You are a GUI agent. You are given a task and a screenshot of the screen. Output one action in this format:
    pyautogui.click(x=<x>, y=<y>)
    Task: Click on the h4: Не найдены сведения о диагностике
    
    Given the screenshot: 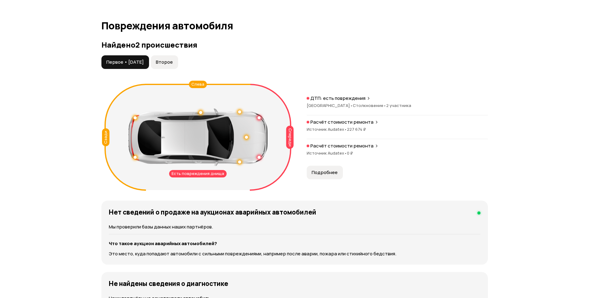 What is the action you would take?
    pyautogui.click(x=168, y=283)
    